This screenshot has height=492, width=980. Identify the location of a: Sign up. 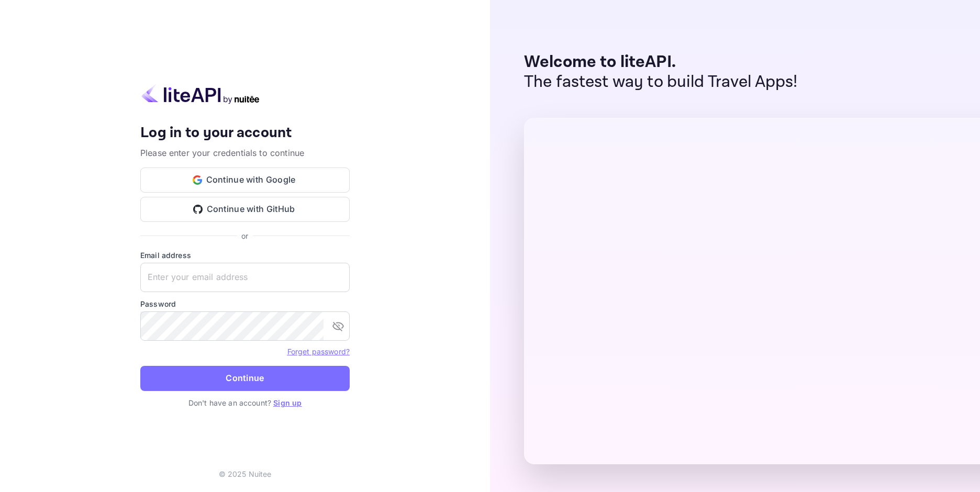
(287, 403).